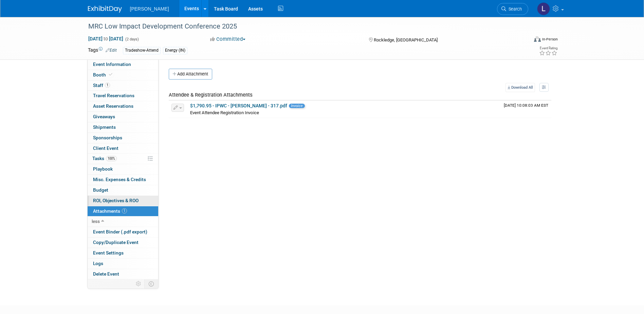  Describe the element at coordinates (100, 190) in the screenshot. I see `span: Budget` at that location.